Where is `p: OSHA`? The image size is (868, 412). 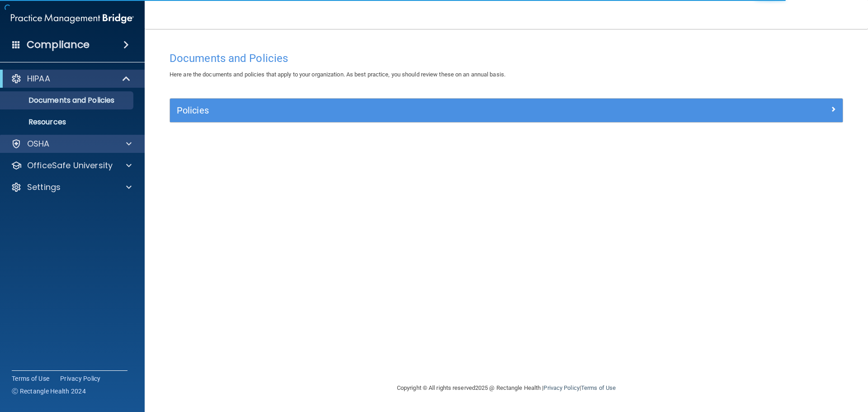
p: OSHA is located at coordinates (39, 144).